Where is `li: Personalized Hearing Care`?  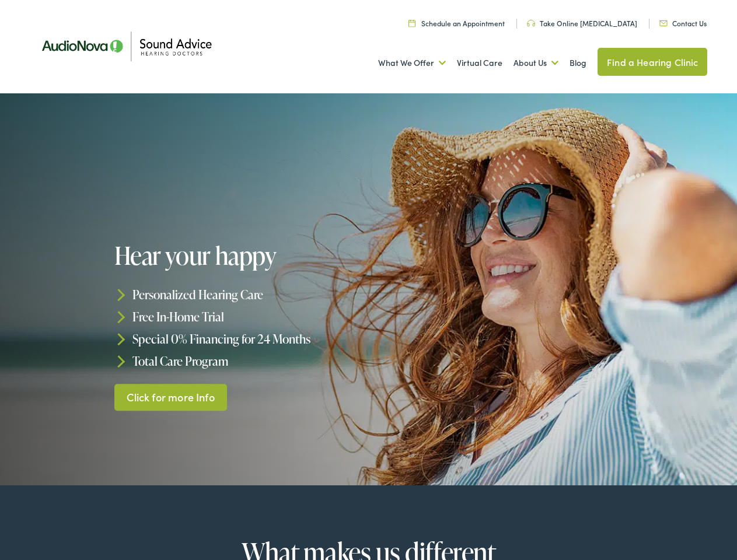
li: Personalized Hearing Care is located at coordinates (243, 295).